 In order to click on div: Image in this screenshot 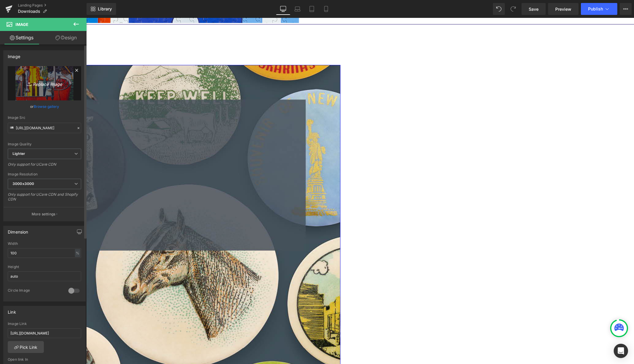, I will do `click(14, 55)`.